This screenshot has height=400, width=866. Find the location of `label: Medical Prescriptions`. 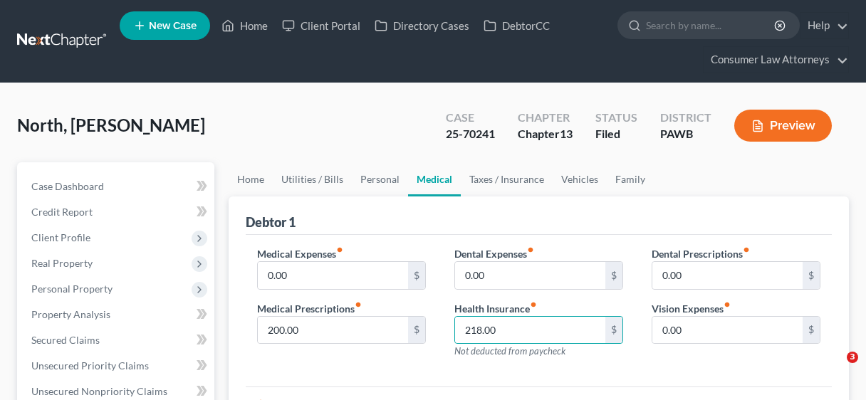

label: Medical Prescriptions is located at coordinates (309, 309).